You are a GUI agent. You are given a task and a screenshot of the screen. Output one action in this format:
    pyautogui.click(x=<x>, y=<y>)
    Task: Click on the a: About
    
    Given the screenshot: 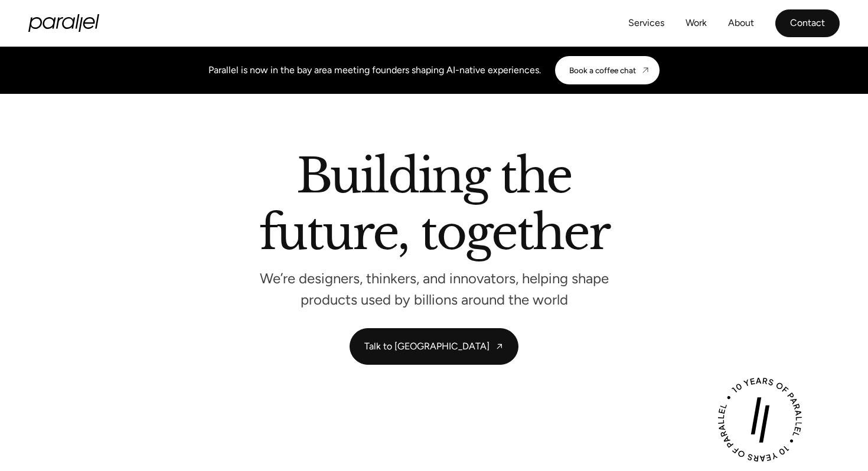 What is the action you would take?
    pyautogui.click(x=741, y=23)
    